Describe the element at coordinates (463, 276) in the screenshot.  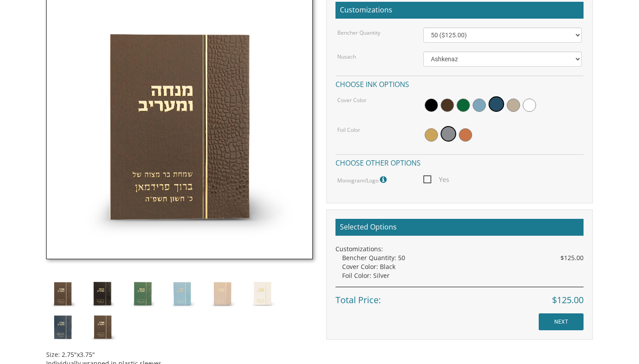
I see `div: Foil Color: Silver` at that location.